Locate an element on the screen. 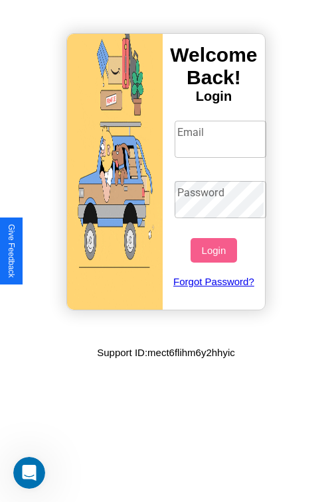 Image resolution: width=332 pixels, height=502 pixels. a: Forgot Password? is located at coordinates (214, 281).